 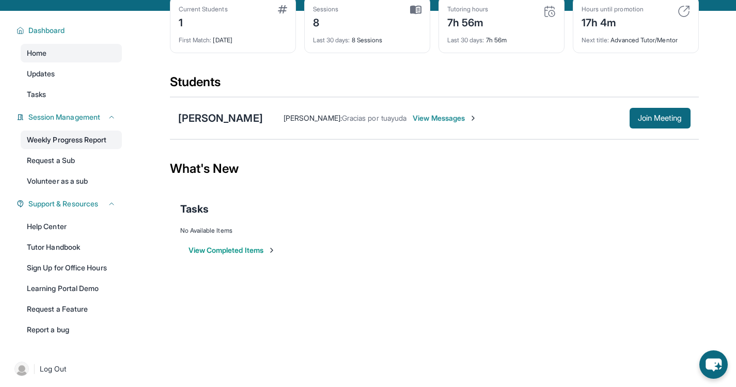 What do you see at coordinates (37, 53) in the screenshot?
I see `span: Home` at bounding box center [37, 53].